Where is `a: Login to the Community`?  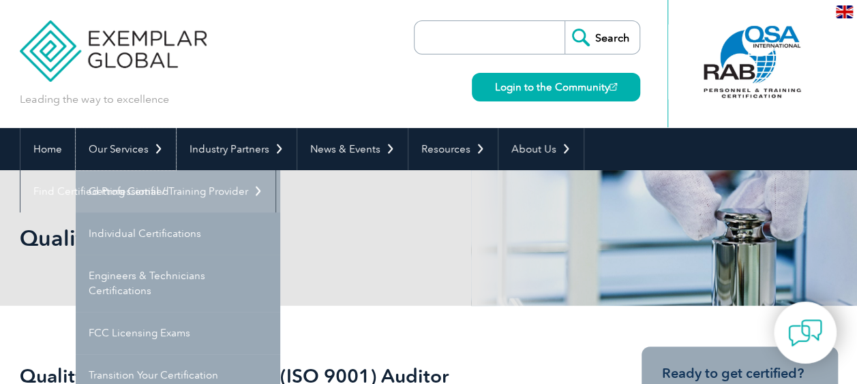 a: Login to the Community is located at coordinates (555, 87).